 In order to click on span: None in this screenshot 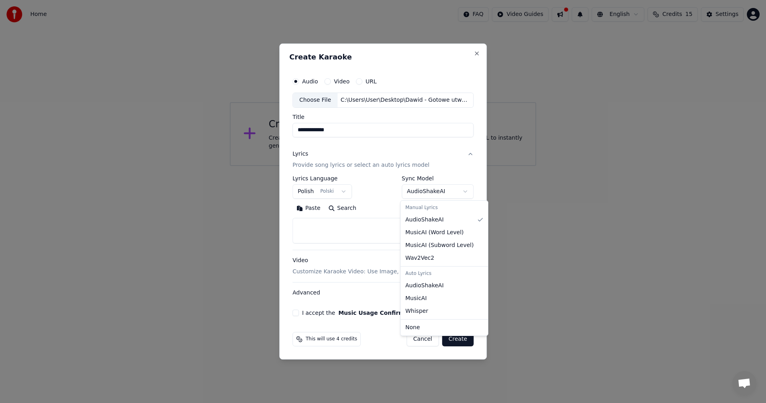, I will do `click(412, 327)`.